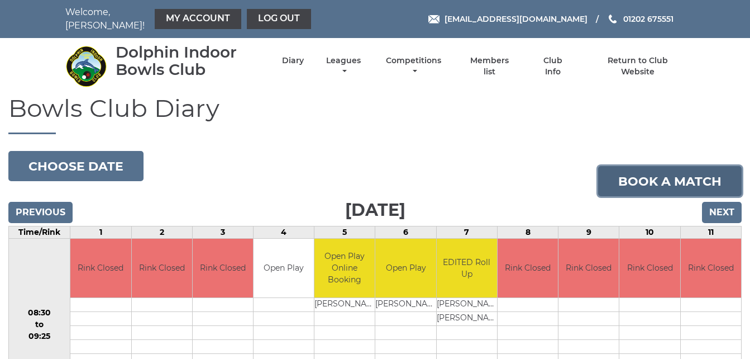  What do you see at coordinates (345, 268) in the screenshot?
I see `td: Open Play Online Booking` at bounding box center [345, 268].